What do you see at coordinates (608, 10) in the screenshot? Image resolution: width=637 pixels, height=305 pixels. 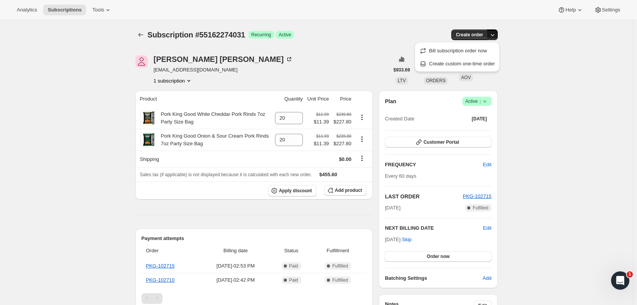 I see `button: Settings` at bounding box center [608, 10].